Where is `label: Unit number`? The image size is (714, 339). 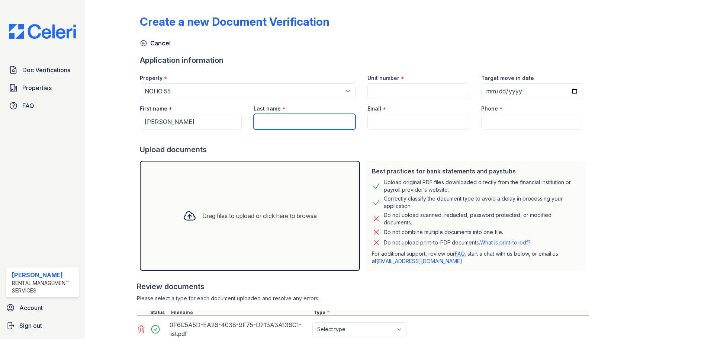
label: Unit number is located at coordinates (383, 78).